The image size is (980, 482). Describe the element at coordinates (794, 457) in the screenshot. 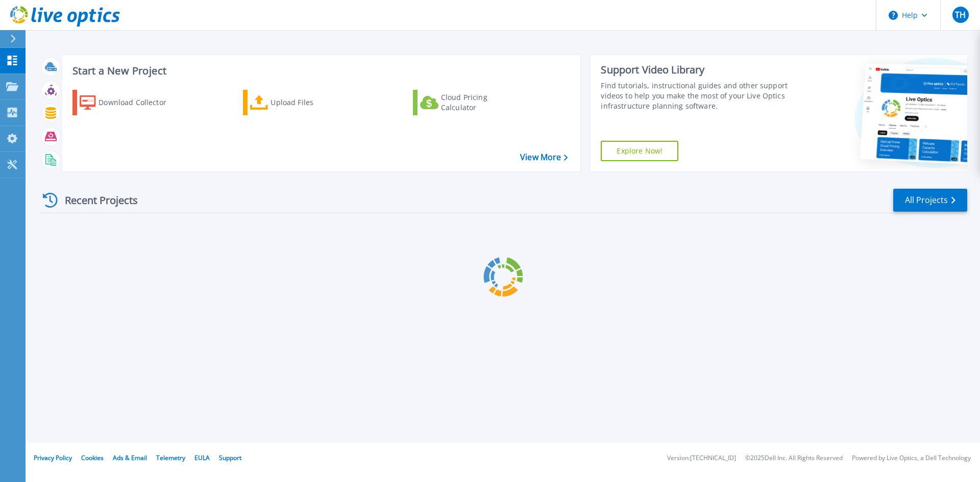

I see `li: © 2025 Dell Inc. All Rights Reserved` at that location.